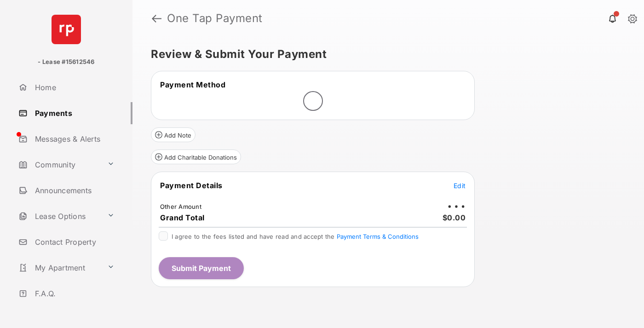 The height and width of the screenshot is (328, 644). Describe the element at coordinates (385, 54) in the screenshot. I see `h5: Review & Submit Your Payment` at that location.